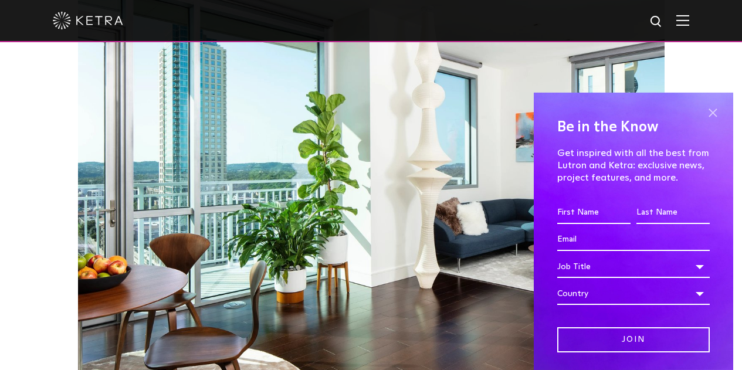 This screenshot has height=370, width=742. I want to click on input: First Name, so click(594, 213).